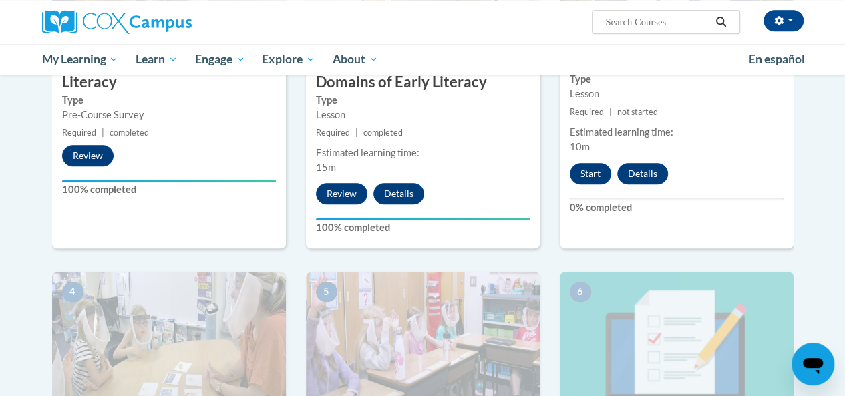 Image resolution: width=845 pixels, height=396 pixels. What do you see at coordinates (156, 59) in the screenshot?
I see `span: Learn` at bounding box center [156, 59].